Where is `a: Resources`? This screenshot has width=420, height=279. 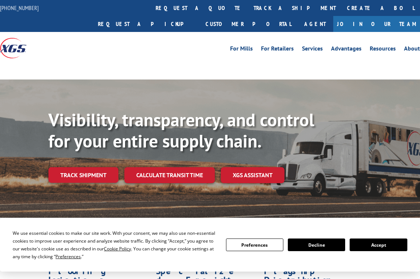 a: Resources is located at coordinates (382, 50).